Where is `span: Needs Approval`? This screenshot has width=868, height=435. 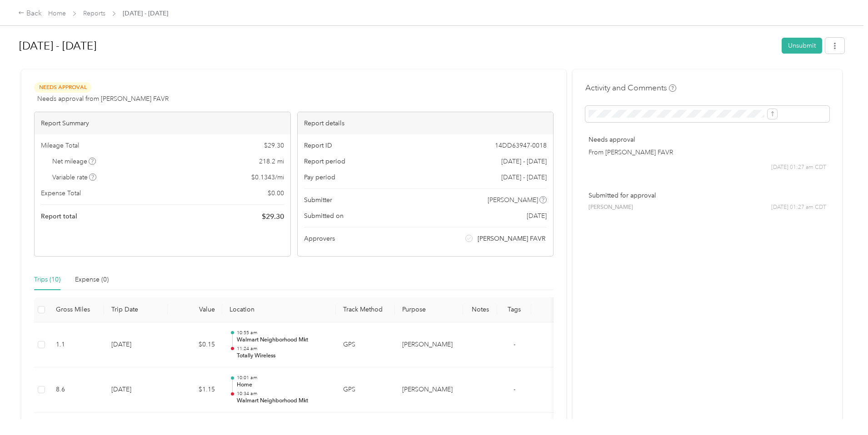
span: Needs Approval is located at coordinates (63, 87).